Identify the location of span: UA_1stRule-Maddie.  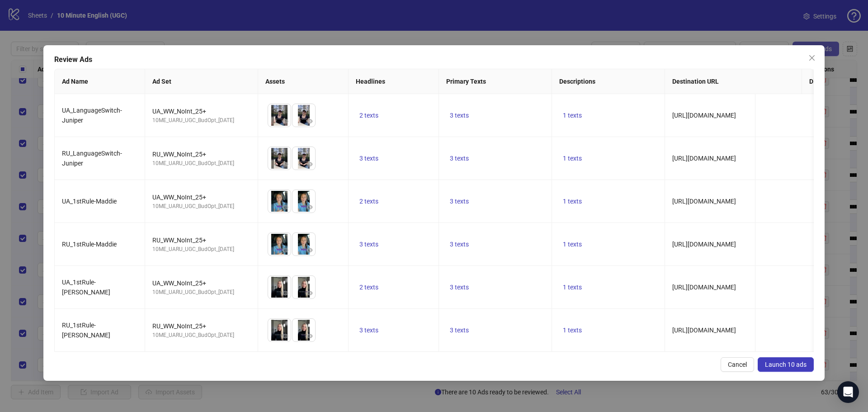
(89, 201).